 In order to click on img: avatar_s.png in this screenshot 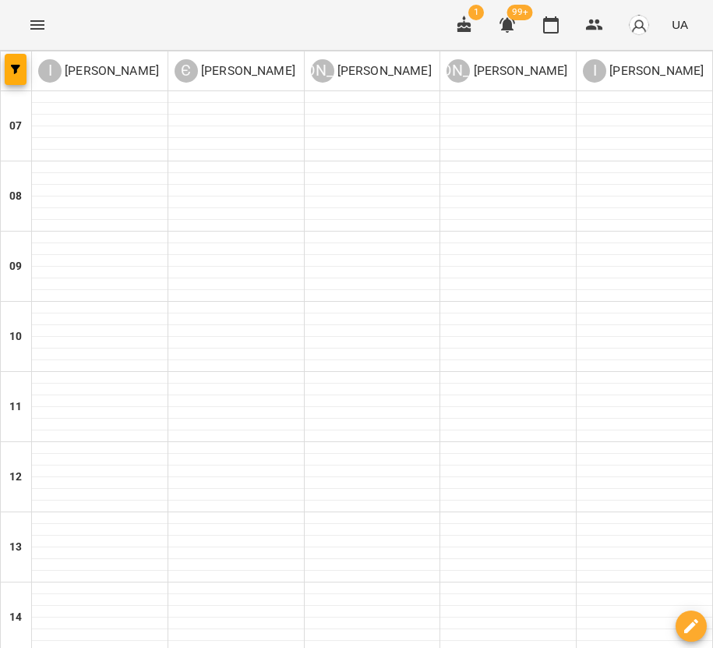, I will do `click(639, 25)`.